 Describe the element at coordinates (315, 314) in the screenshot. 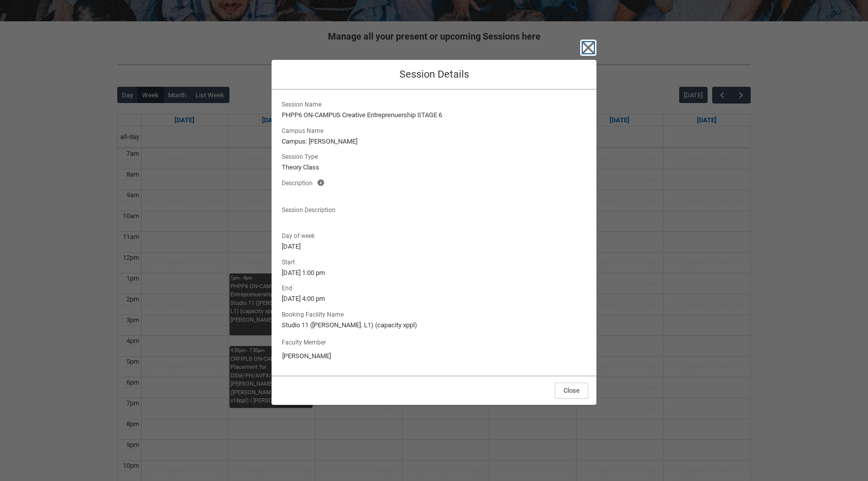

I see `span: Booking Facility Name` at that location.